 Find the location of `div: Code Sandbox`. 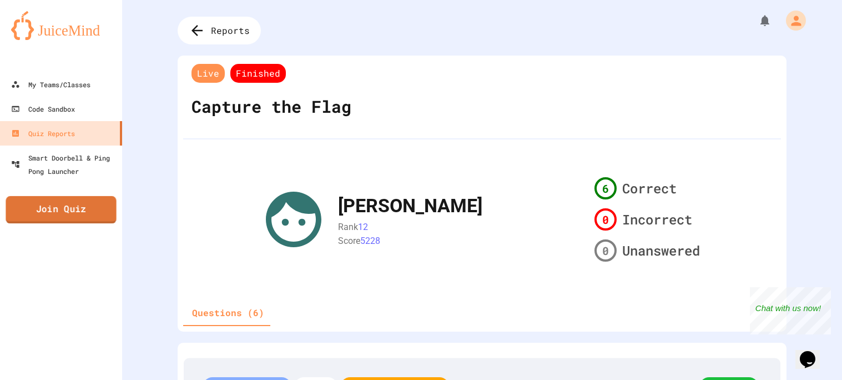

div: Code Sandbox is located at coordinates (43, 109).